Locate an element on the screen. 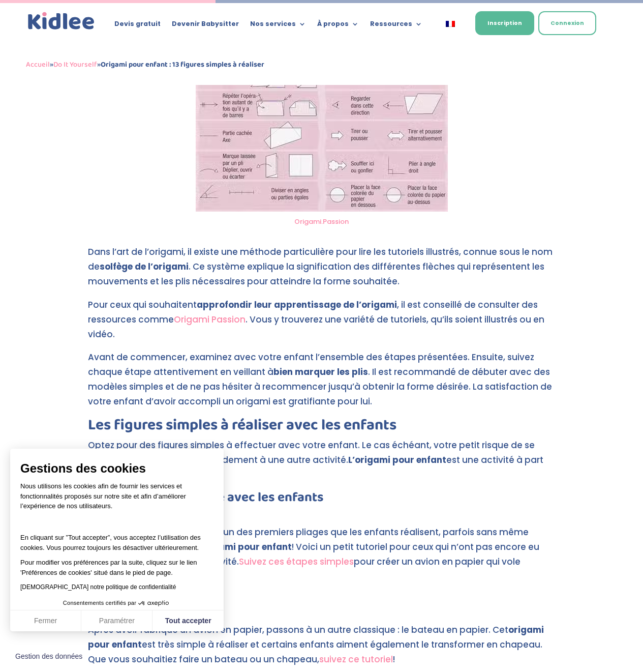 This screenshot has height=672, width=643. p: L’avion en papier est souvent l’un des premiers pliages que les enfants réalisent, parfois sans m... is located at coordinates (322, 558).